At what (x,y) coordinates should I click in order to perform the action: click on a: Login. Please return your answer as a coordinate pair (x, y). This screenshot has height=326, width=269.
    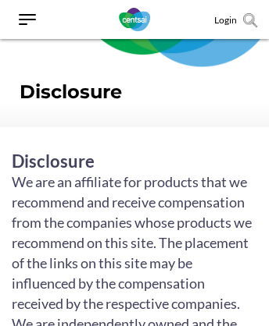
    Looking at the image, I should click on (225, 20).